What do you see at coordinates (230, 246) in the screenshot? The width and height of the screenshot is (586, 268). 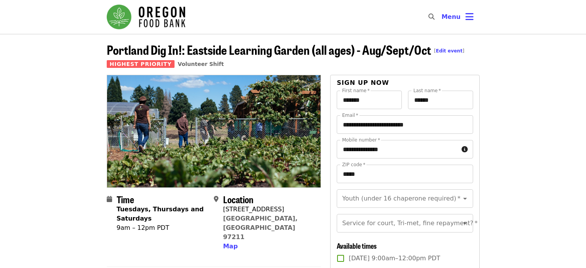 I see `span: Map` at bounding box center [230, 246].